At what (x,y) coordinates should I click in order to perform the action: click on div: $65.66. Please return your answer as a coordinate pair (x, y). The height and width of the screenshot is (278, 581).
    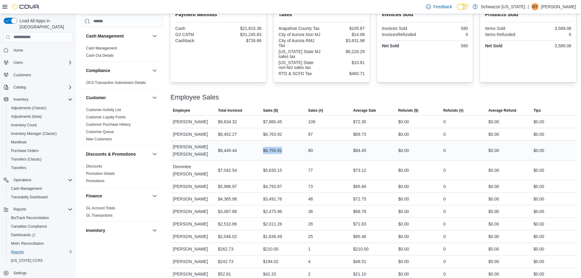
    Looking at the image, I should click on (359, 186).